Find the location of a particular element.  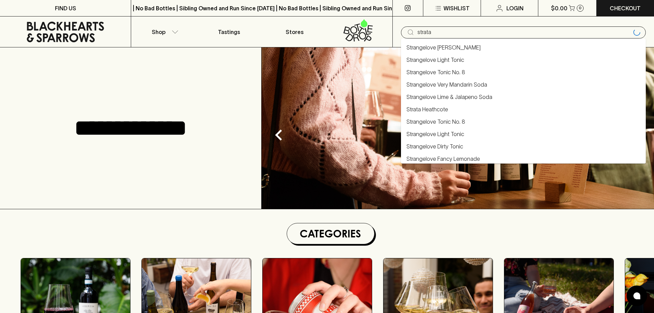

button: Shop is located at coordinates (164, 32).